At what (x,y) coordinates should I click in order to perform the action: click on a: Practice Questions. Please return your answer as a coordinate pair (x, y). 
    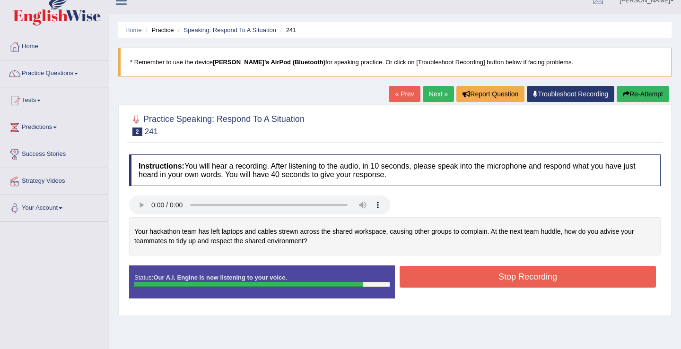
    Looking at the image, I should click on (54, 72).